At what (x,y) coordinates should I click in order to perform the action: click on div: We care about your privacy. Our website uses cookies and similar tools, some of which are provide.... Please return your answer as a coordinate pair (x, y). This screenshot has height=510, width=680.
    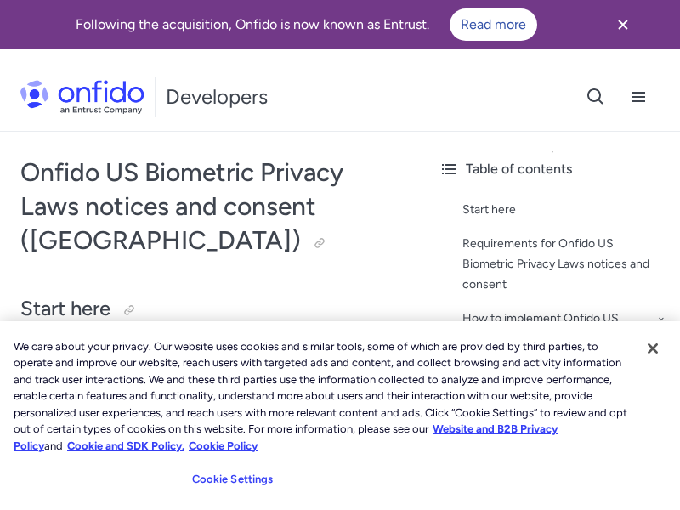
    Looking at the image, I should click on (323, 396).